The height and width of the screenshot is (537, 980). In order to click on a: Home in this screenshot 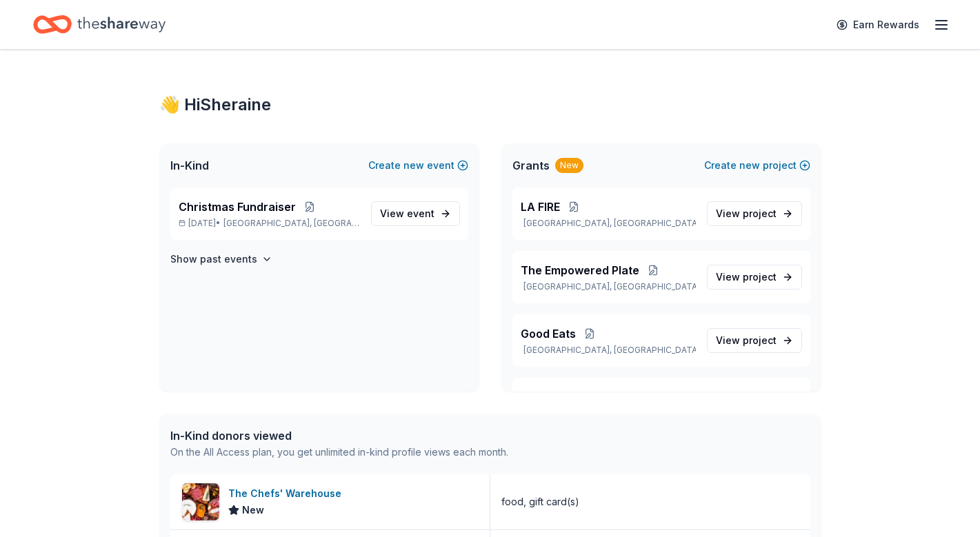, I will do `click(100, 24)`.